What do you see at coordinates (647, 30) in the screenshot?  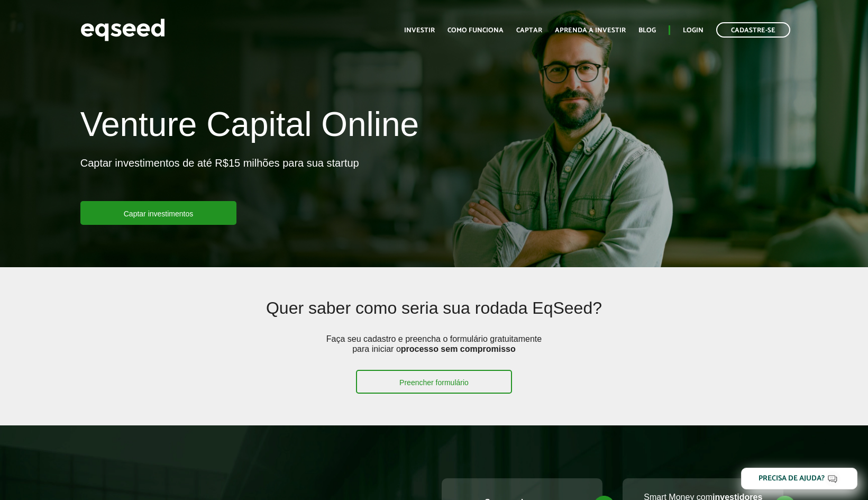 I see `a: Blog` at bounding box center [647, 30].